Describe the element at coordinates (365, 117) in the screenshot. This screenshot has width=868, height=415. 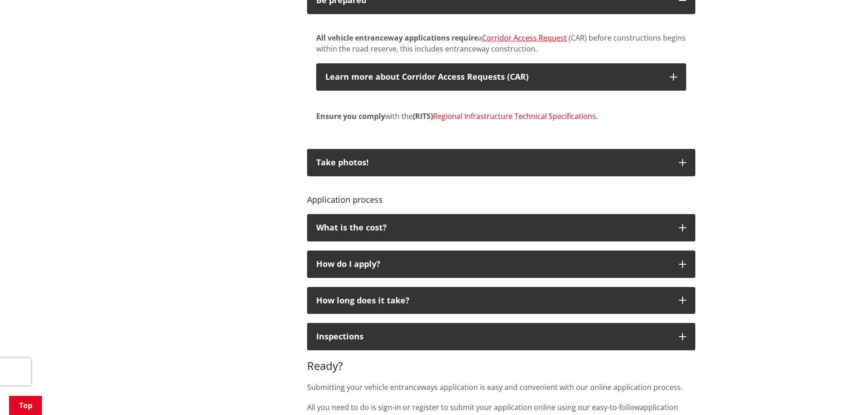
I see `span: with the` at that location.